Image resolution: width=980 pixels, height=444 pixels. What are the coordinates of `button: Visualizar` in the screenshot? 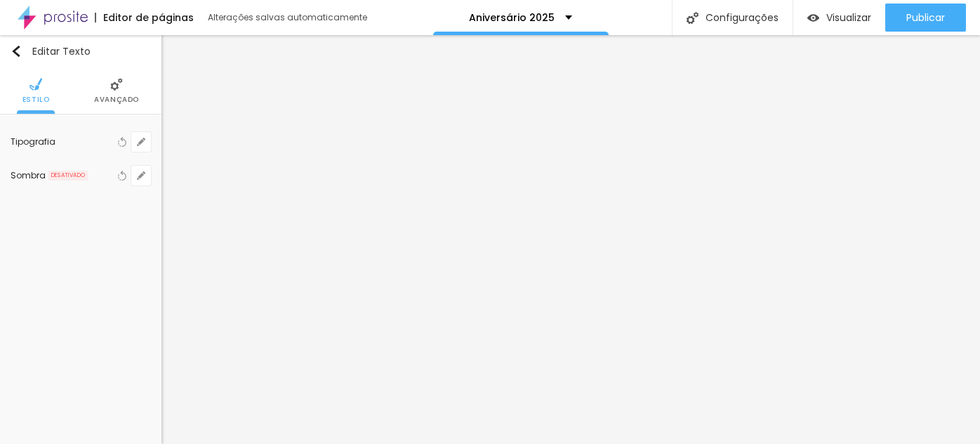 It's located at (839, 18).